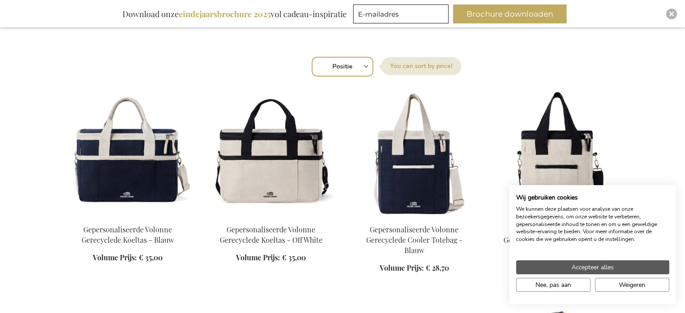  Describe the element at coordinates (235, 14) in the screenshot. I see `div: Download onze vol cadeau-inspiratie` at that location.